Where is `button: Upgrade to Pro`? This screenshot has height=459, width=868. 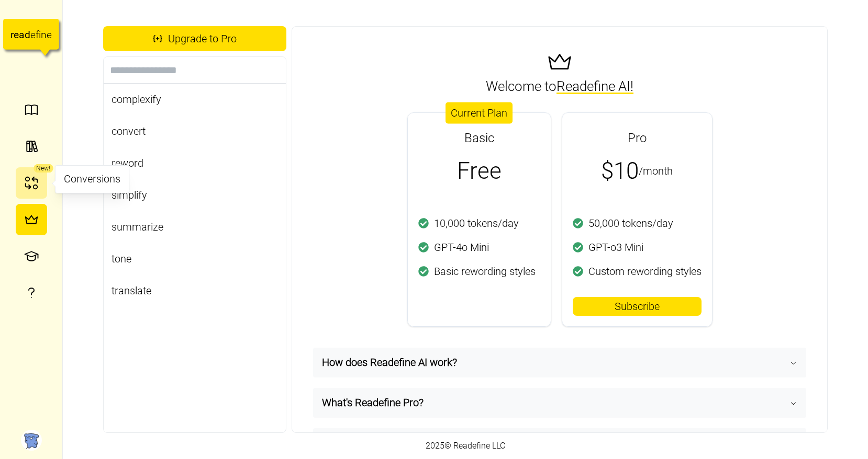 button: Upgrade to Pro is located at coordinates (194, 39).